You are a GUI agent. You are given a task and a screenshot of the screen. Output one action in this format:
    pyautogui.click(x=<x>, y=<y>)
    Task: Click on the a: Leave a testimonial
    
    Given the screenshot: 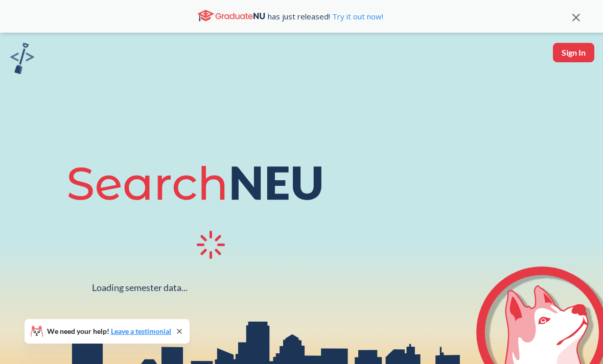 What is the action you would take?
    pyautogui.click(x=141, y=331)
    